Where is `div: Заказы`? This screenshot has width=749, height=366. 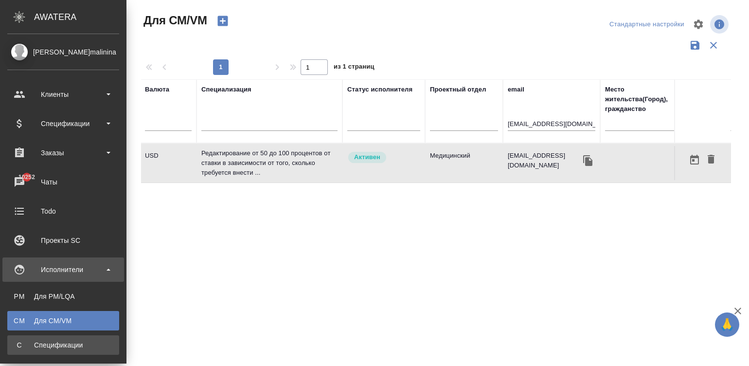 div: Заказы is located at coordinates (63, 153).